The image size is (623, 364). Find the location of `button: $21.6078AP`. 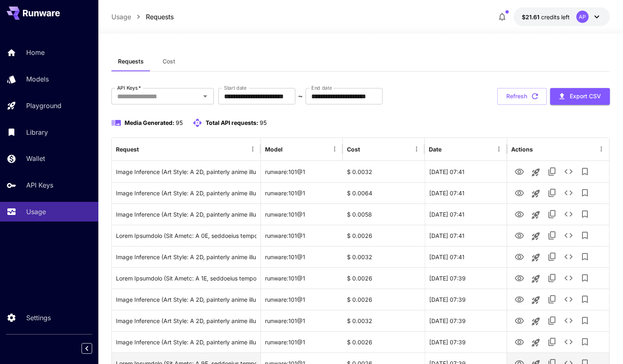

button: $21.6078AP is located at coordinates (562, 17).